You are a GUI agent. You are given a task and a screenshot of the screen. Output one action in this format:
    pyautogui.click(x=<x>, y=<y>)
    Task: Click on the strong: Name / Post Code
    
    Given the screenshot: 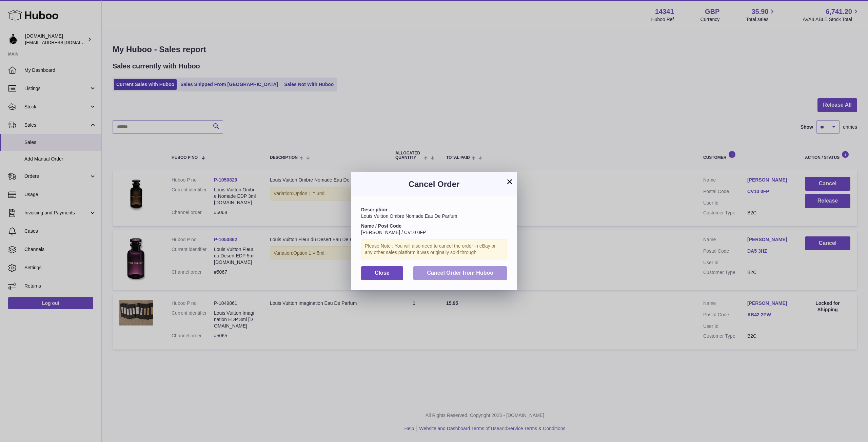 What is the action you would take?
    pyautogui.click(x=381, y=226)
    